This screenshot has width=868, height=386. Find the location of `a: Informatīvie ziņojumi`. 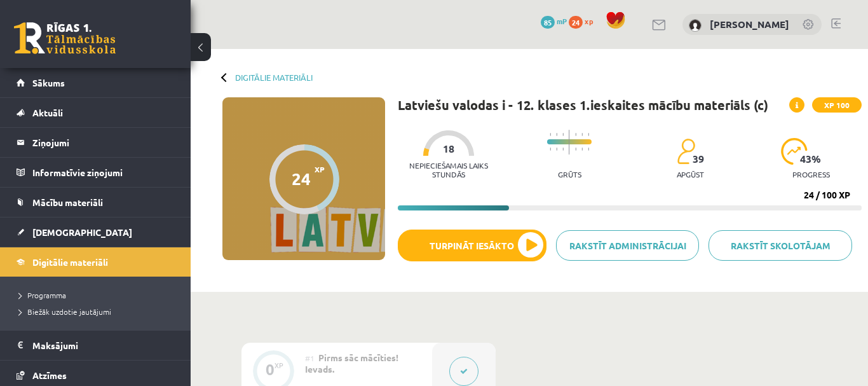

a: Informatīvie ziņojumi is located at coordinates (95, 173).